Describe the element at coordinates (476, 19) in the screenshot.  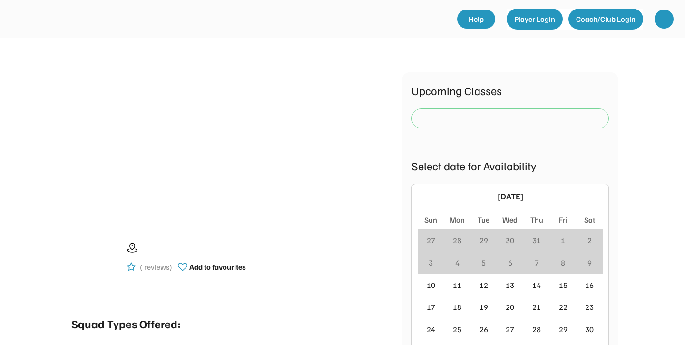
I see `a: Help` at that location.